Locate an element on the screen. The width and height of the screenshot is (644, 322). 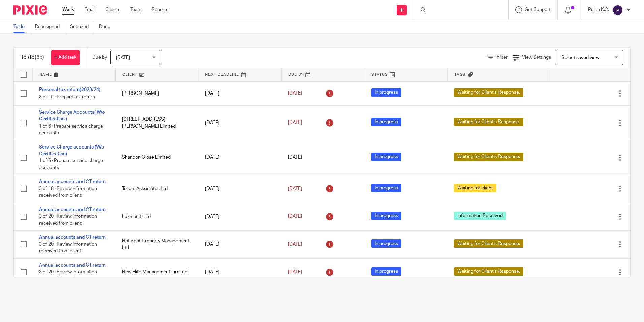
span: 3 of 15 · Prepare tax return is located at coordinates (67, 97).